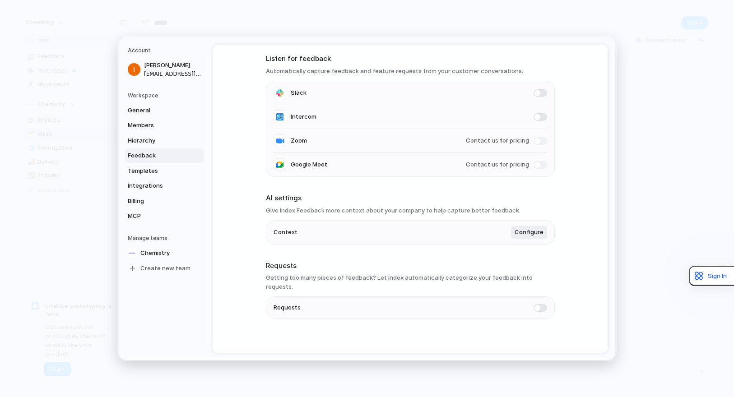 This screenshot has width=734, height=397. I want to click on h5: Account, so click(166, 51).